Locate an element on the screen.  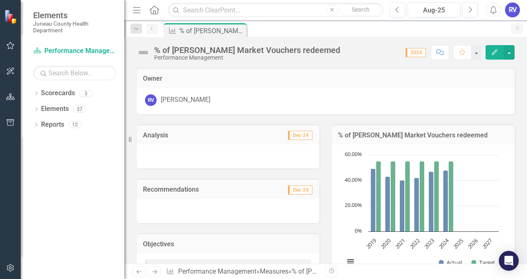
path: 2020, 43. Actual. is located at coordinates (388, 204).